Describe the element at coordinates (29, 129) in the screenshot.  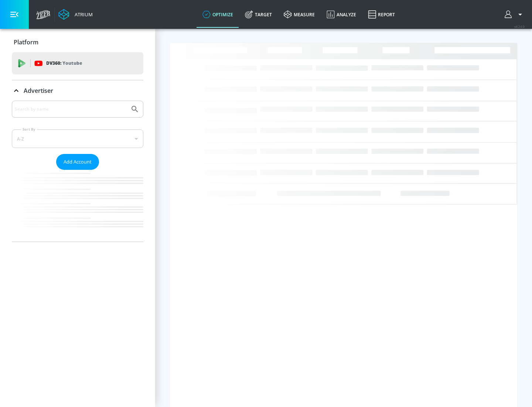
I see `label: Sort By` at that location.